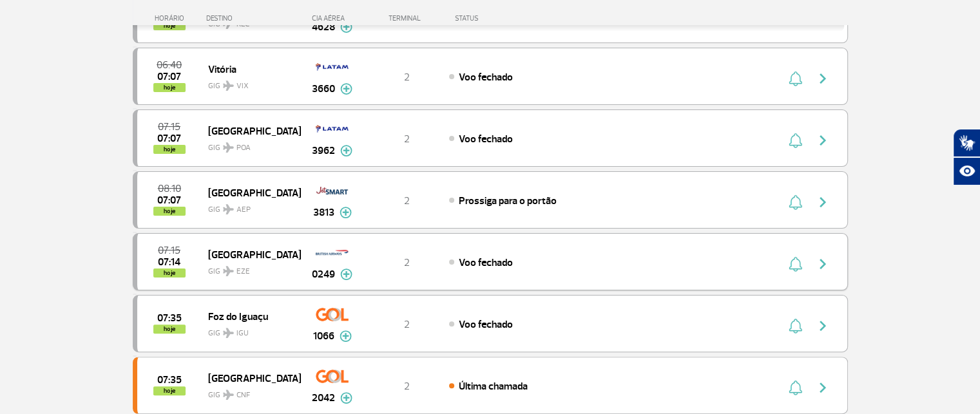  I want to click on span: 2025-08-26 07:07:00, so click(169, 77).